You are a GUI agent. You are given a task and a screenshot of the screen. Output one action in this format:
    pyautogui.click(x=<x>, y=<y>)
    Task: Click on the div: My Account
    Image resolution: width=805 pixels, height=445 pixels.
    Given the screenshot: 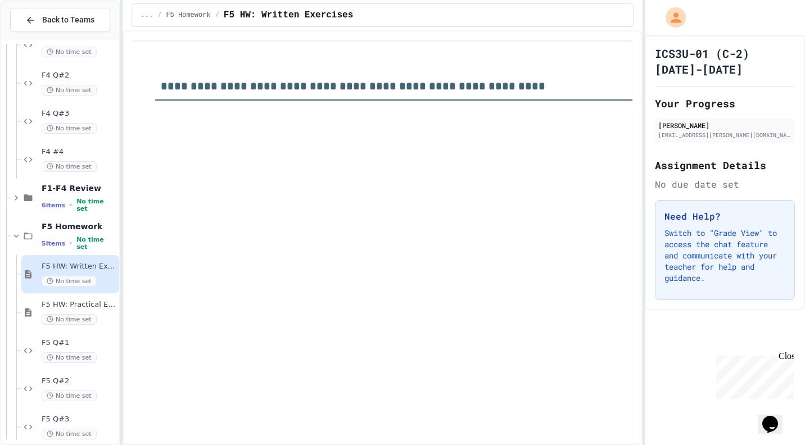 What is the action you would take?
    pyautogui.click(x=671, y=17)
    